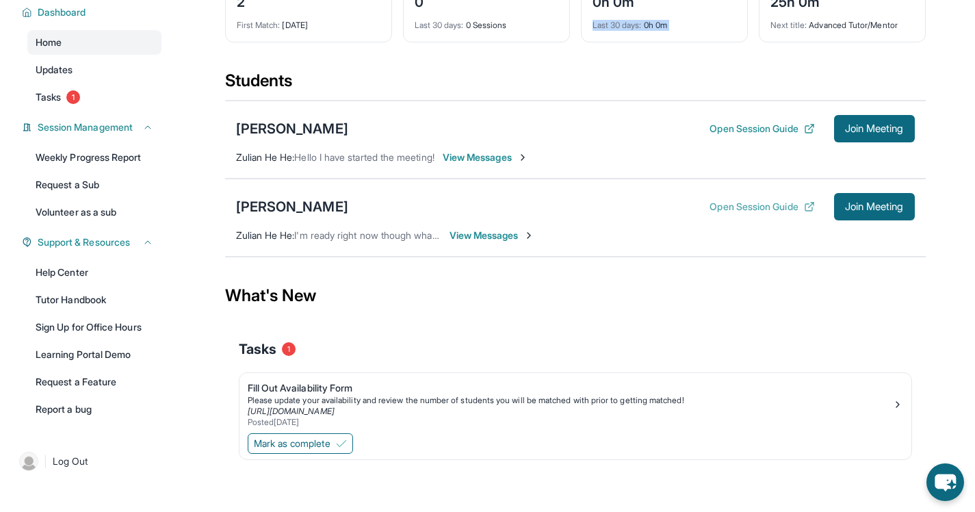  Describe the element at coordinates (94, 300) in the screenshot. I see `a: Tutor Handbook` at that location.